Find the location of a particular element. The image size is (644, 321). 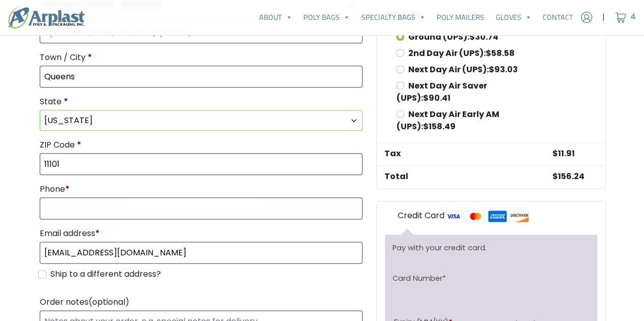

span: (optional) is located at coordinates (109, 302).